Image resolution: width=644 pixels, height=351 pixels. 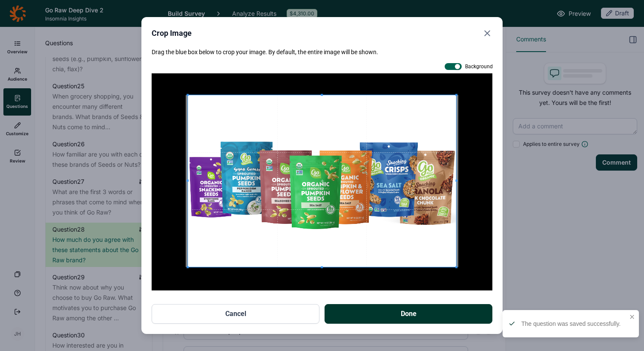 What do you see at coordinates (408, 314) in the screenshot?
I see `button: Done` at bounding box center [408, 314].